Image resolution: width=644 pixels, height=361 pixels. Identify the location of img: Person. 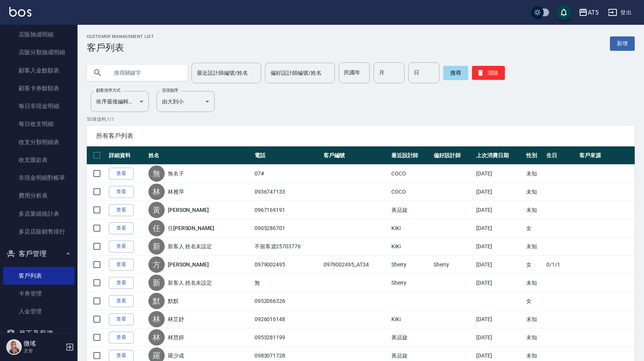
(14, 347).